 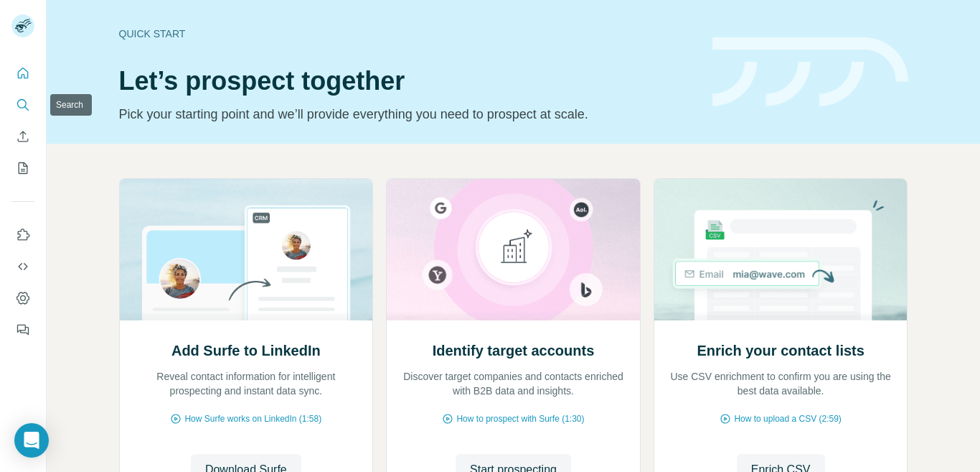 I want to click on h2: Add Surfe to LinkedIn, so click(x=246, y=350).